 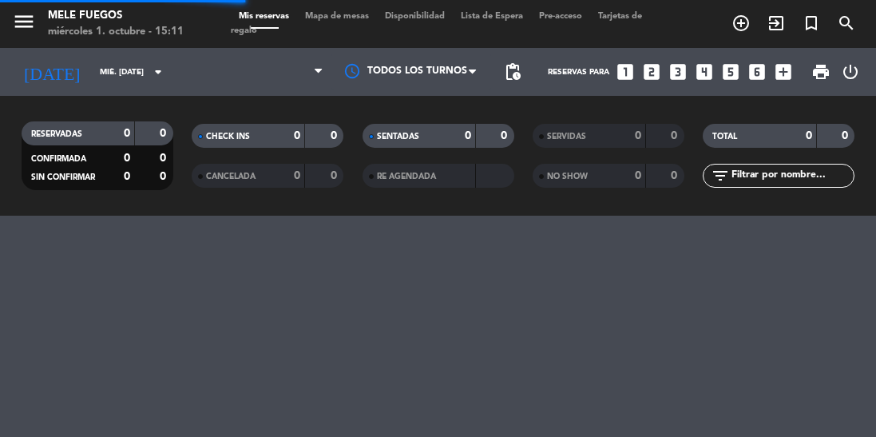 What do you see at coordinates (263, 16) in the screenshot?
I see `span: Mis reservas` at bounding box center [263, 16].